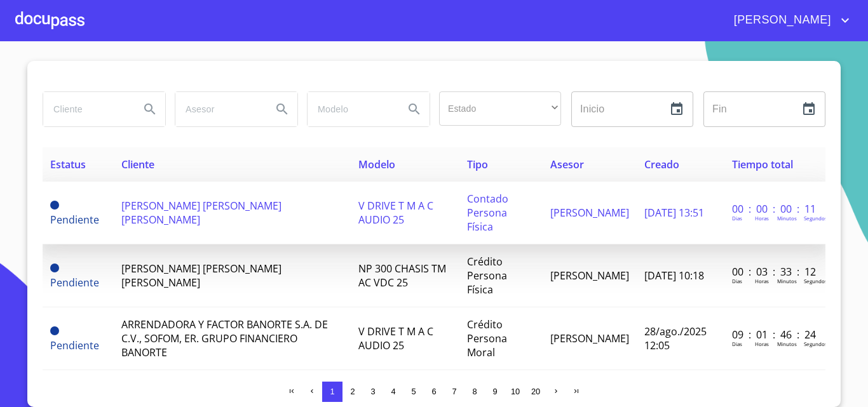 The image size is (868, 407). I want to click on span: 9, so click(494, 392).